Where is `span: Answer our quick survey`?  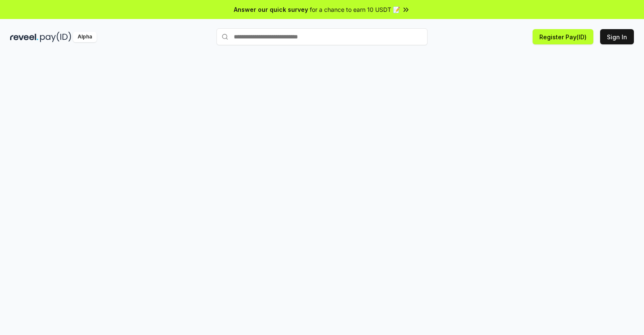
span: Answer our quick survey is located at coordinates (271, 9).